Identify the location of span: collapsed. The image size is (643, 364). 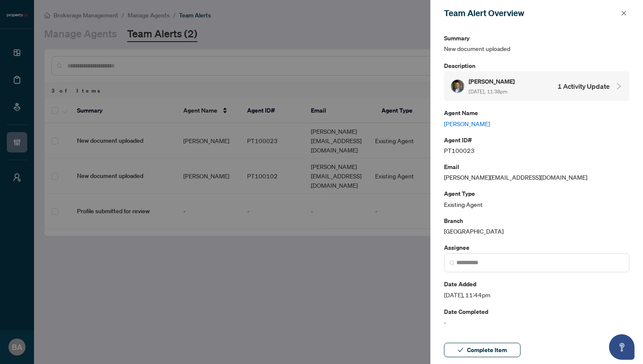
(619, 86).